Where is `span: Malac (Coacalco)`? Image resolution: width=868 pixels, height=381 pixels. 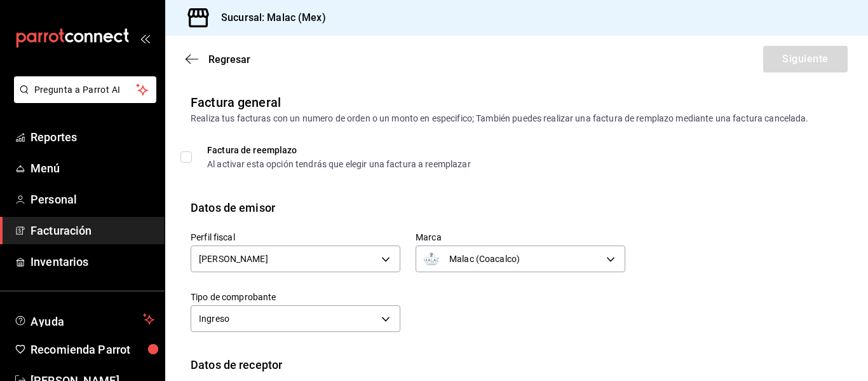 span: Malac (Coacalco) is located at coordinates (484, 259).